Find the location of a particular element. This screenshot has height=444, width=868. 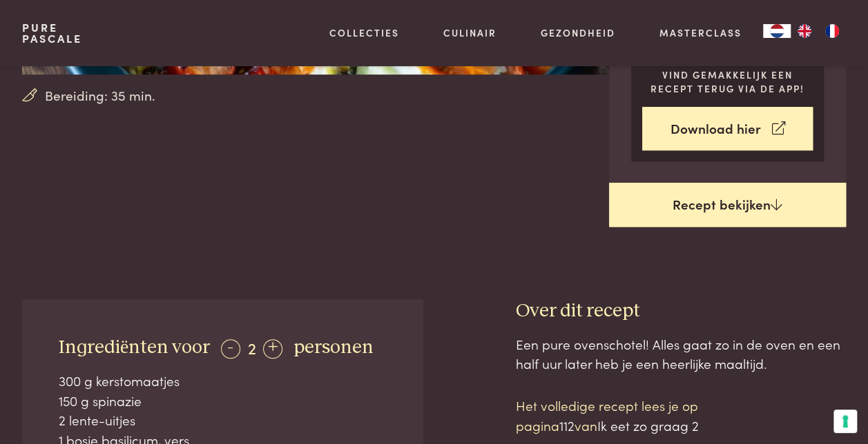

a: Masterclass is located at coordinates (699, 33).